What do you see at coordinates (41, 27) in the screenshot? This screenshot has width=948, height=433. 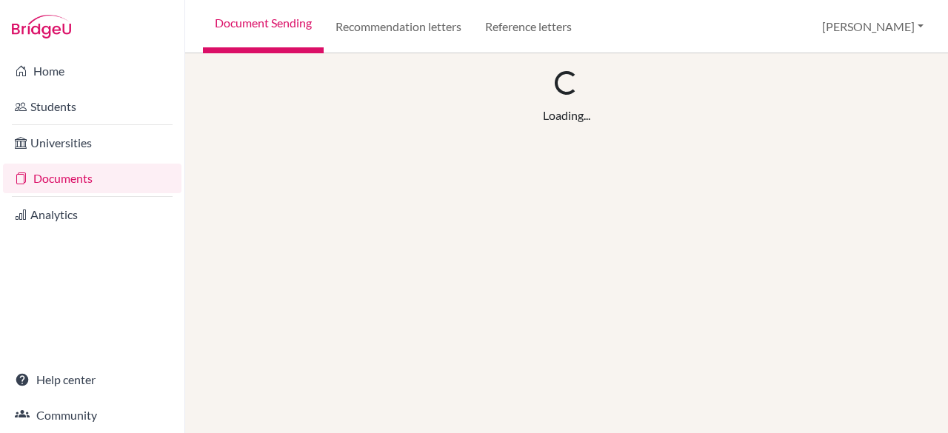 I see `img: Bridge-U` at bounding box center [41, 27].